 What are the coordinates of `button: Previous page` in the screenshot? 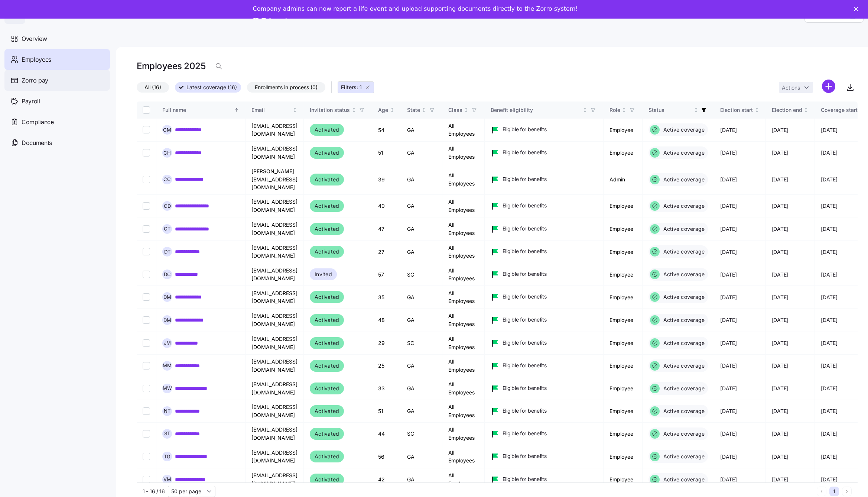 It's located at (822, 492).